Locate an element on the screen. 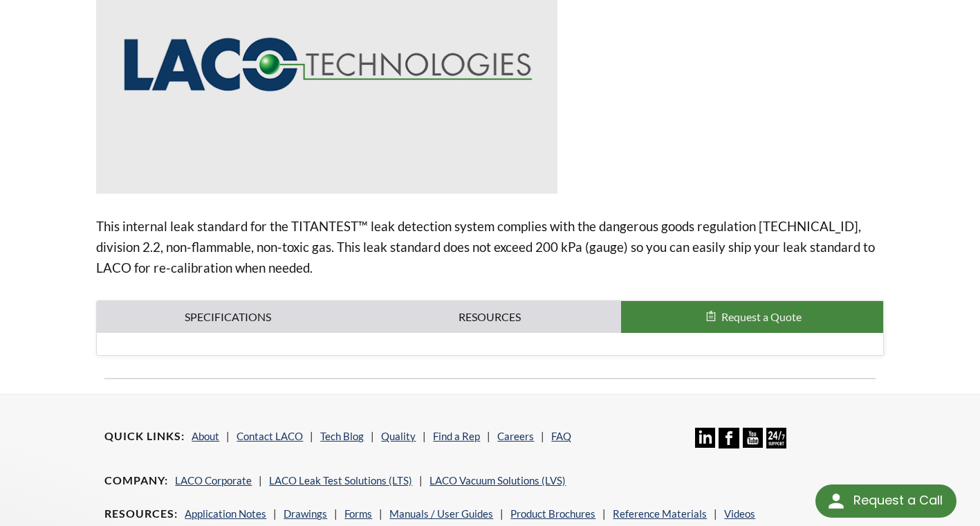 The image size is (980, 526). a: Manuals / User Guides is located at coordinates (441, 513).